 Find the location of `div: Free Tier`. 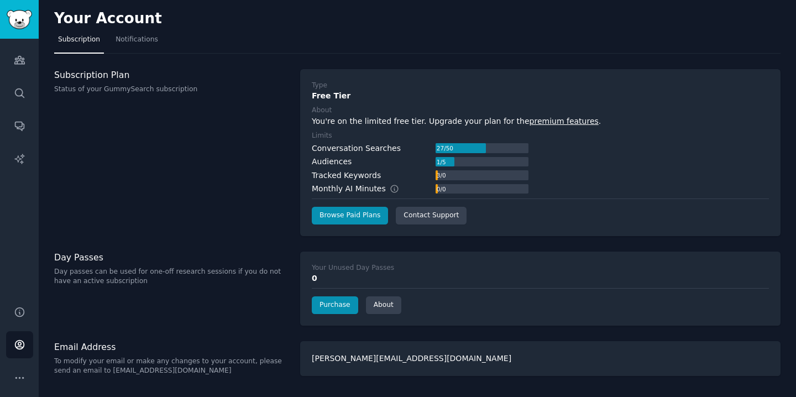

div: Free Tier is located at coordinates (540, 96).